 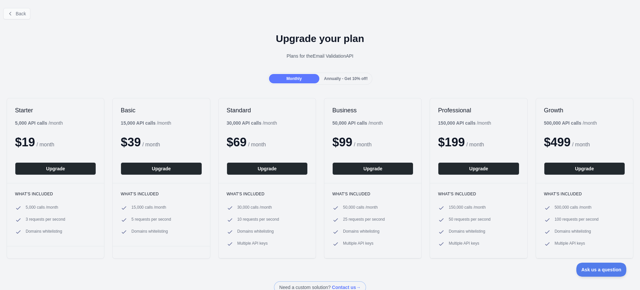 What do you see at coordinates (451, 142) in the screenshot?
I see `span: $ 199` at bounding box center [451, 142].